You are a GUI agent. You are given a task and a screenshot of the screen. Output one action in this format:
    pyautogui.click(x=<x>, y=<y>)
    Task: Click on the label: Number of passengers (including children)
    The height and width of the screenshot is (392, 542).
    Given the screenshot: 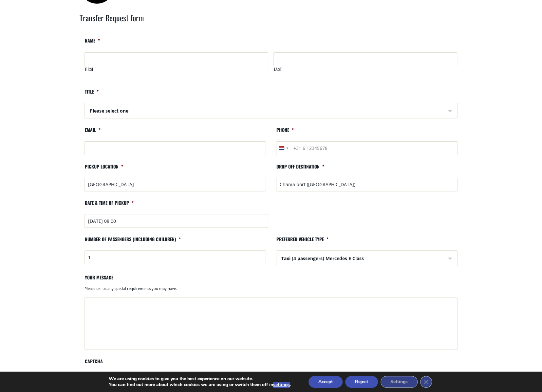 What is the action you would take?
    pyautogui.click(x=133, y=242)
    